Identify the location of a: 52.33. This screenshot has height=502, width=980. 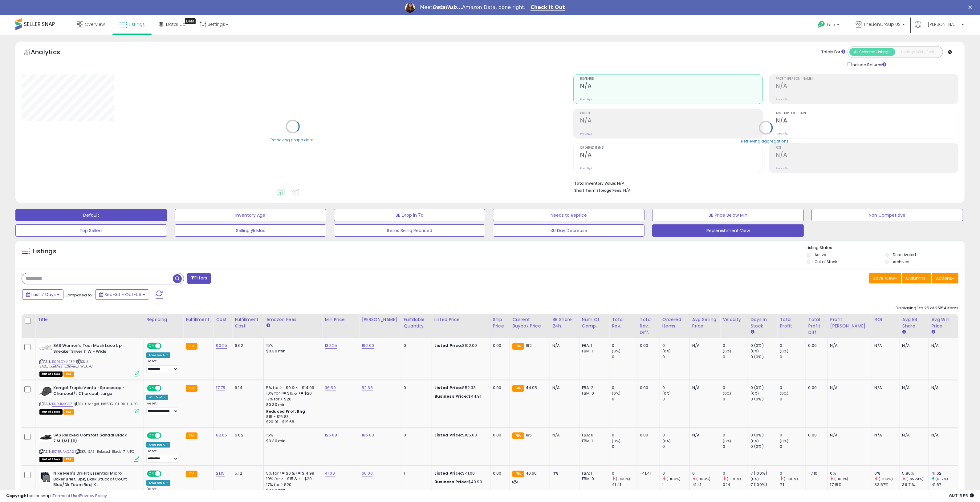
(367, 388).